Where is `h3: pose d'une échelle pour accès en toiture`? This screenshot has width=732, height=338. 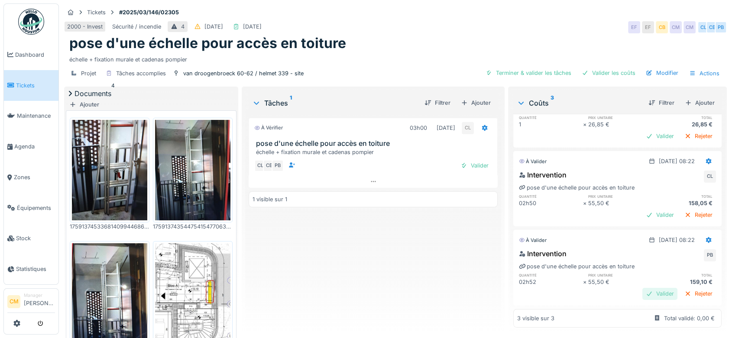 h3: pose d'une échelle pour accès en toiture is located at coordinates (374, 143).